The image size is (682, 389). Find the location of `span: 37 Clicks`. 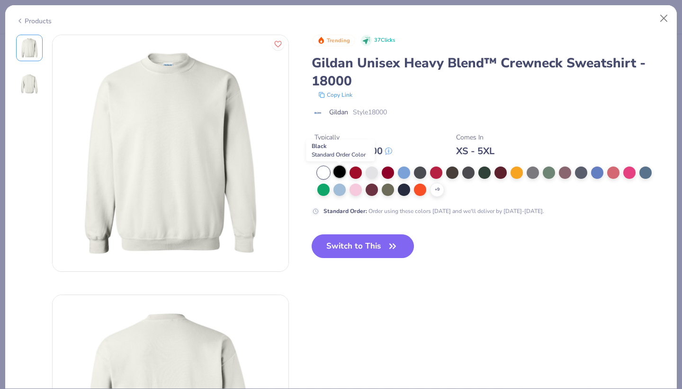

span: 37 Clicks is located at coordinates (385, 40).